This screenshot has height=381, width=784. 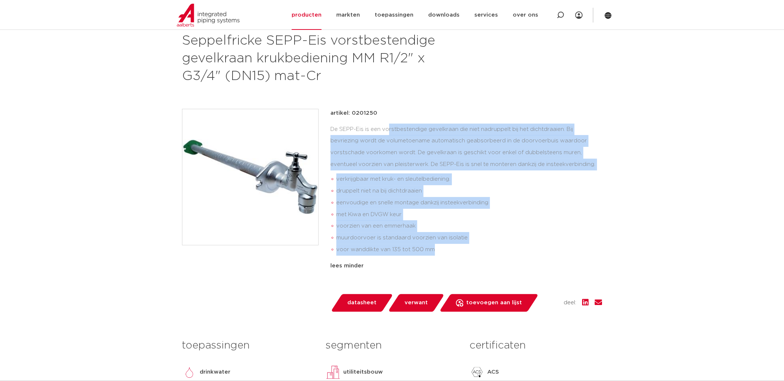 What do you see at coordinates (477, 372) in the screenshot?
I see `img: ACS` at bounding box center [477, 372].